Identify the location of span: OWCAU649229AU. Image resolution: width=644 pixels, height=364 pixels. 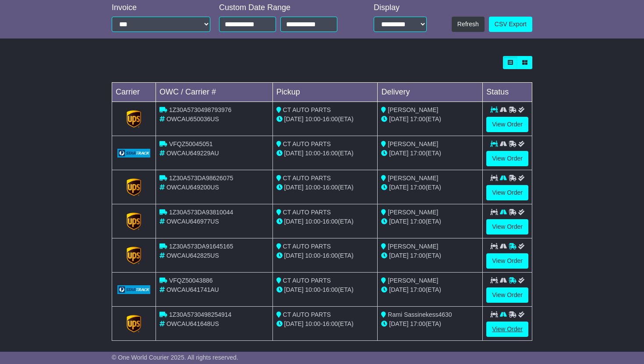
(193, 153).